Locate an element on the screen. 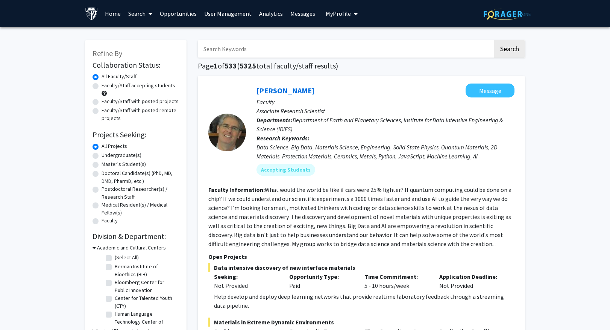 Image resolution: width=610 pixels, height=330 pixels. h2: Division & Department: is located at coordinates (136, 236).